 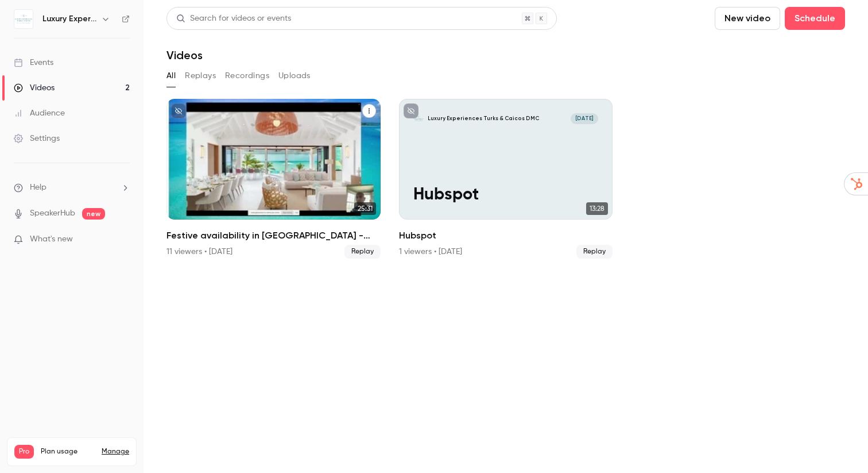 I want to click on div: Videos, so click(x=34, y=88).